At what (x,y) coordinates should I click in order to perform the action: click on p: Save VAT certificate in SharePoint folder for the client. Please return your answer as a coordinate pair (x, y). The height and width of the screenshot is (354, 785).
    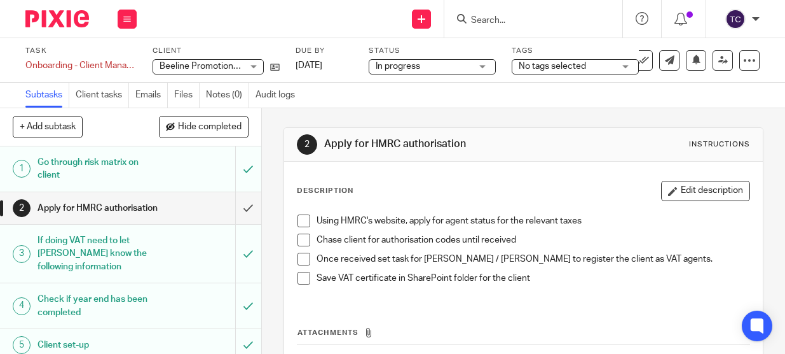
    Looking at the image, I should click on (533, 278).